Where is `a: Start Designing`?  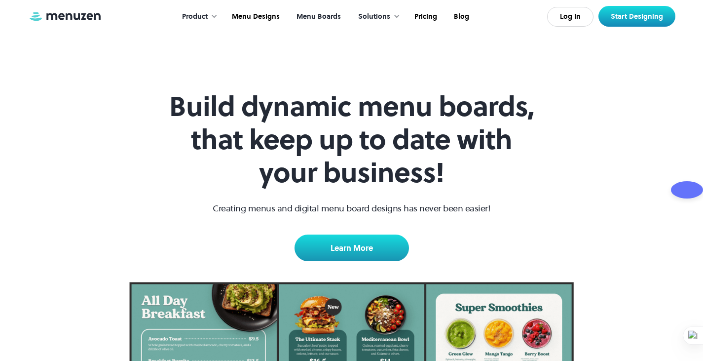
a: Start Designing is located at coordinates (637, 16).